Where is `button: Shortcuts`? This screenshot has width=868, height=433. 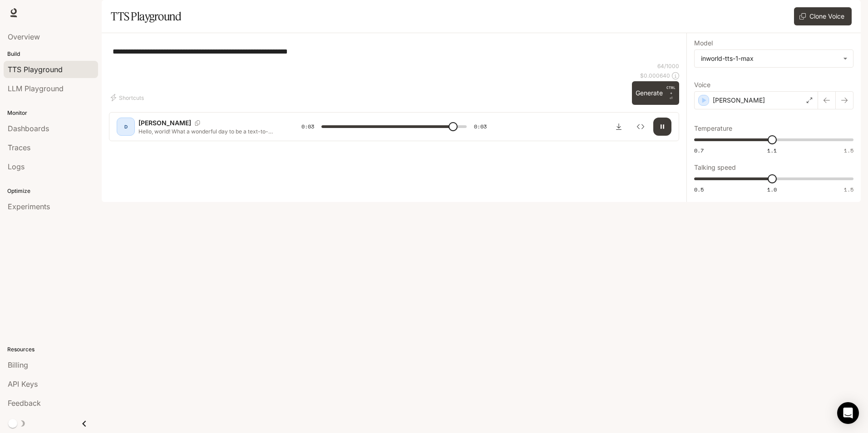
button: Shortcuts is located at coordinates (128, 97).